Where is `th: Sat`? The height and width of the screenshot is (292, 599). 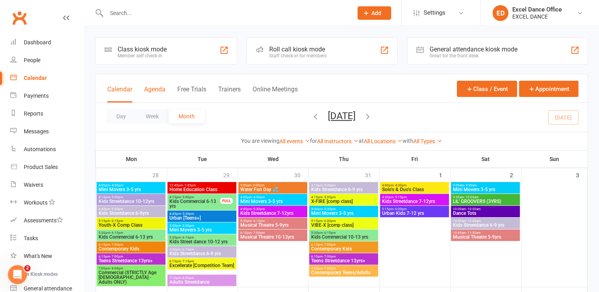
th: Sat is located at coordinates (486, 159).